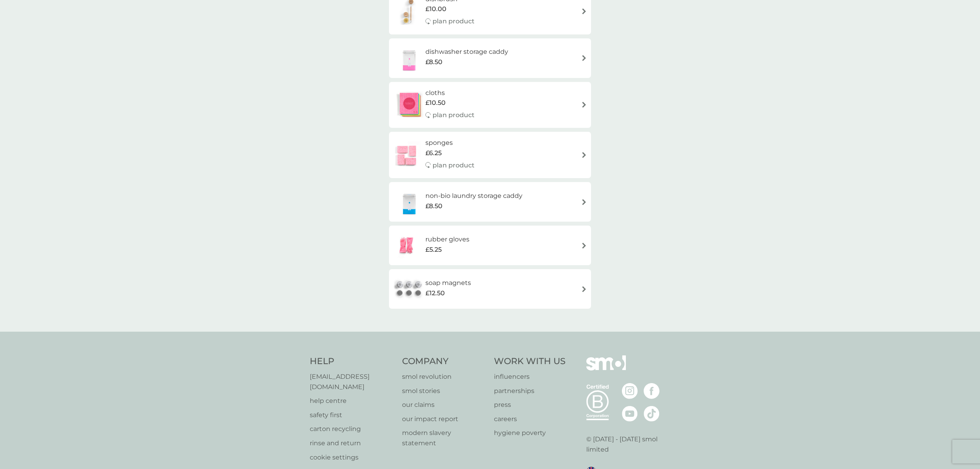  What do you see at coordinates (530, 419) in the screenshot?
I see `p: careers` at bounding box center [530, 419].